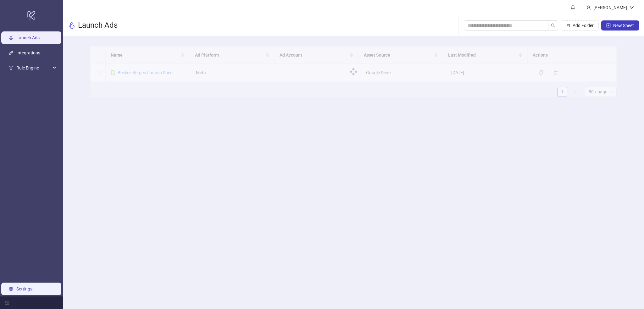 The width and height of the screenshot is (644, 309). Describe the element at coordinates (568, 25) in the screenshot. I see `span: folder-add` at that location.